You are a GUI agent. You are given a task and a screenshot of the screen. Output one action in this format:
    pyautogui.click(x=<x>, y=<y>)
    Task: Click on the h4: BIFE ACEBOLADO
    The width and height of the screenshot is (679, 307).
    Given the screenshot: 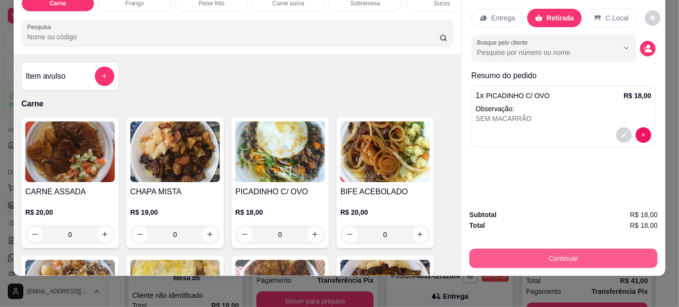 What is the action you would take?
    pyautogui.click(x=385, y=192)
    